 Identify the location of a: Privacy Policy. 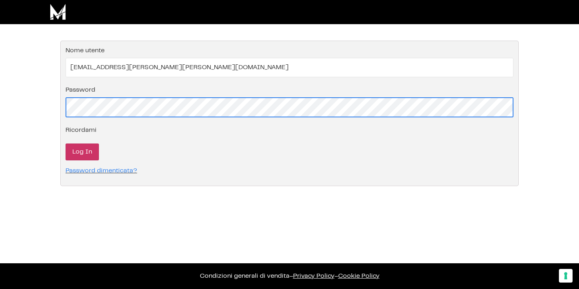
(314, 276).